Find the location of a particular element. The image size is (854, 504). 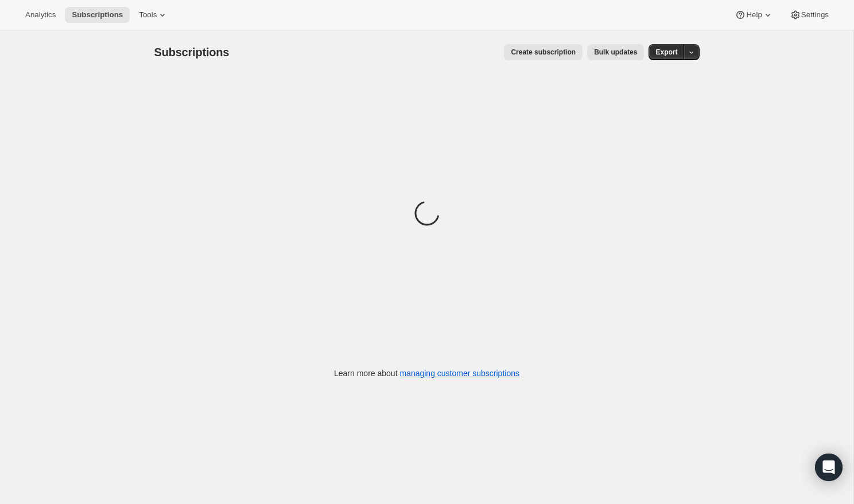

button: Subscriptions is located at coordinates (97, 15).